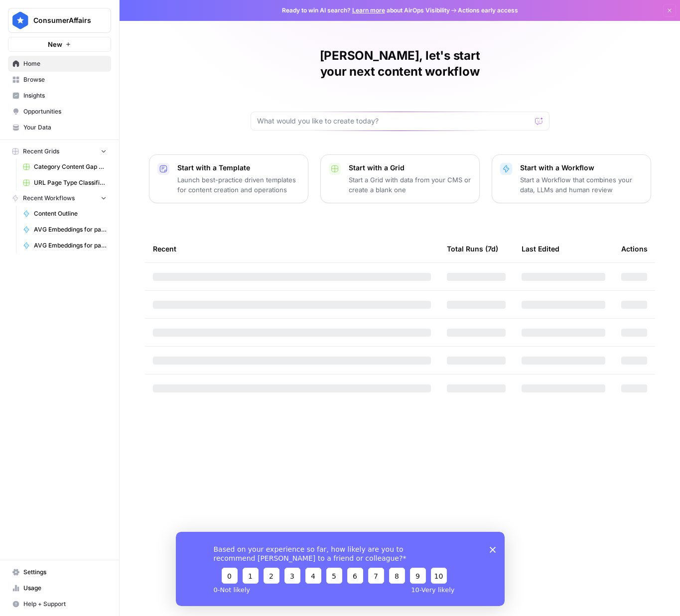 This screenshot has height=616, width=680. I want to click on div: Close survey, so click(317, 18).